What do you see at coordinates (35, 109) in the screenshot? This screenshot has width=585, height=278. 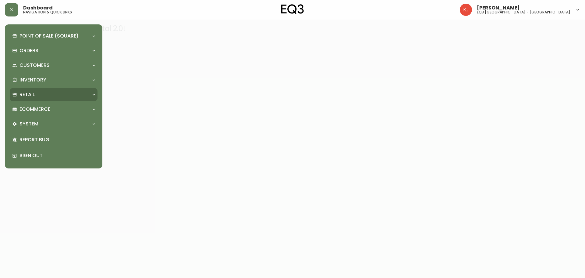 I see `p: Ecommerce` at bounding box center [35, 109].